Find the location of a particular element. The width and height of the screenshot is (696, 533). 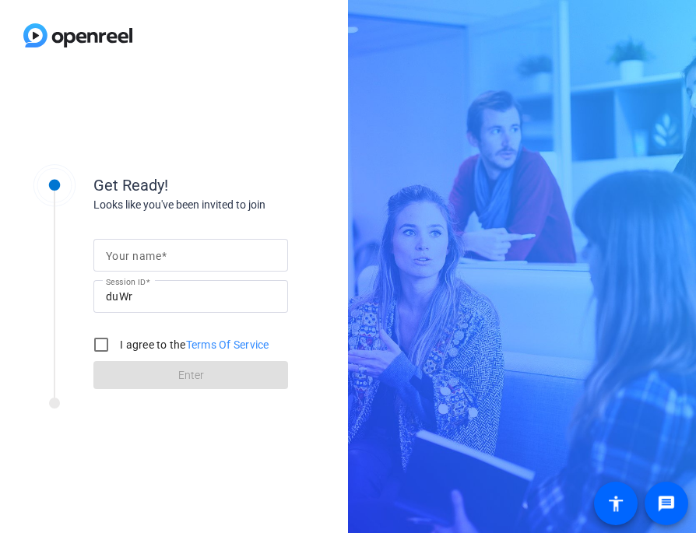

mat-label: Your name is located at coordinates (133, 256).